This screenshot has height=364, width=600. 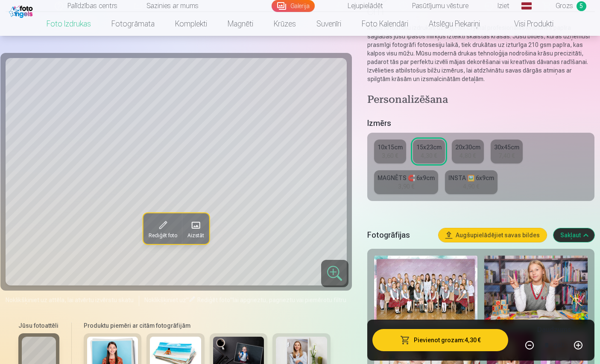 What do you see at coordinates (406, 178) in the screenshot?
I see `div: MAGNĒTS 🧲 6x9cm` at bounding box center [406, 178].